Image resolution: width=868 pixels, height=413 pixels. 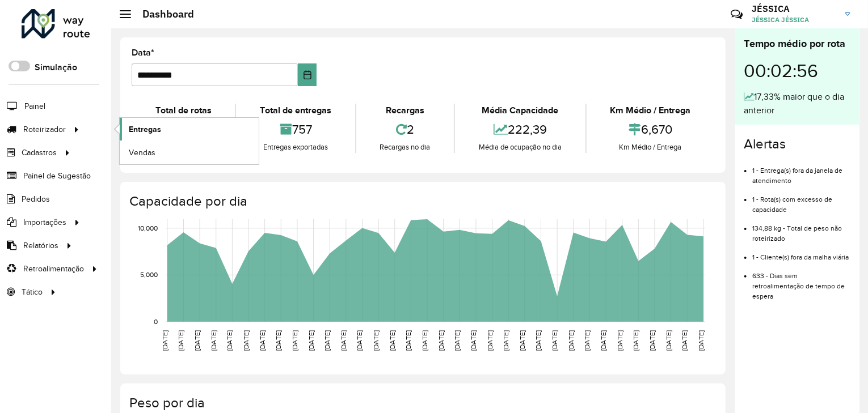 What do you see at coordinates (794, 20) in the screenshot?
I see `span: JÉSSICA JÉSSICA` at bounding box center [794, 20].